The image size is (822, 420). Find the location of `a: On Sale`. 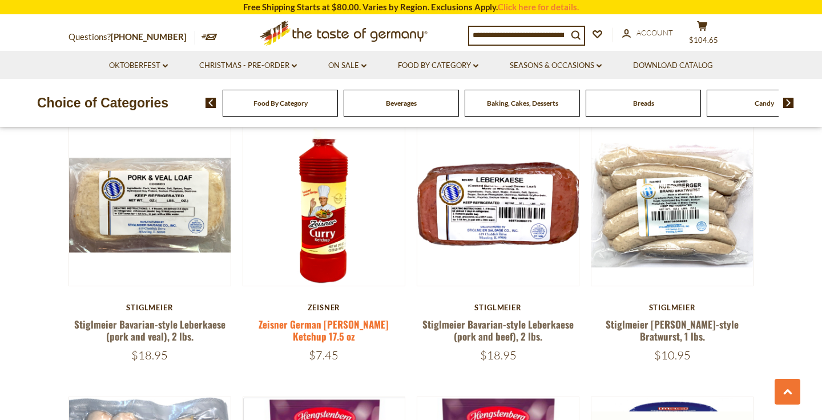

a: On Sale is located at coordinates (347, 66).